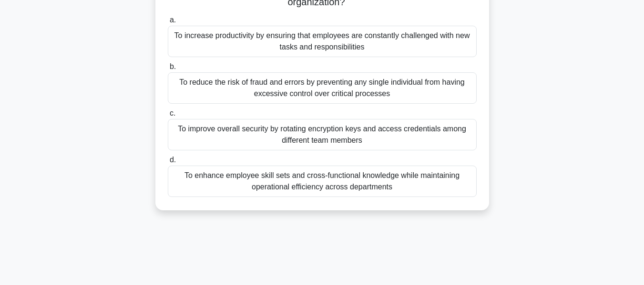 The width and height of the screenshot is (644, 285). What do you see at coordinates (173, 66) in the screenshot?
I see `span: b.` at bounding box center [173, 66].